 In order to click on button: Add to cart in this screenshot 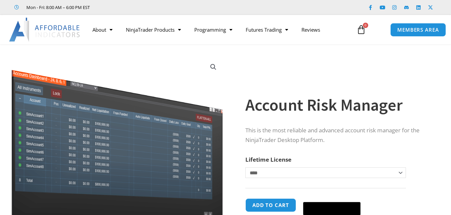, I will do `click(271, 205)`.